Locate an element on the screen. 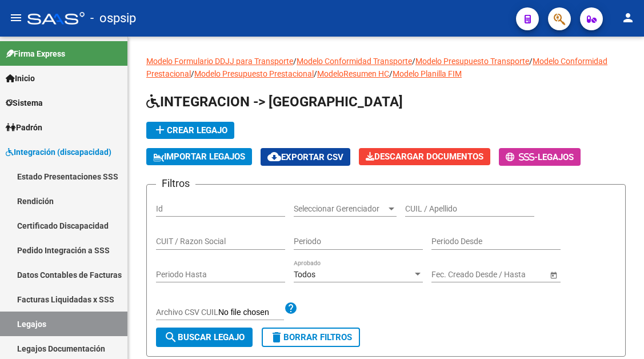 Image resolution: width=644 pixels, height=359 pixels. span: Todos is located at coordinates (304, 275).